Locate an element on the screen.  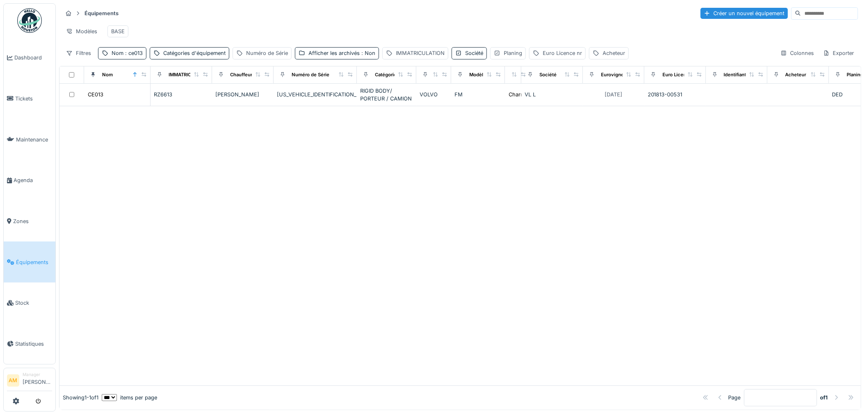
a: Stock is located at coordinates (30, 303).